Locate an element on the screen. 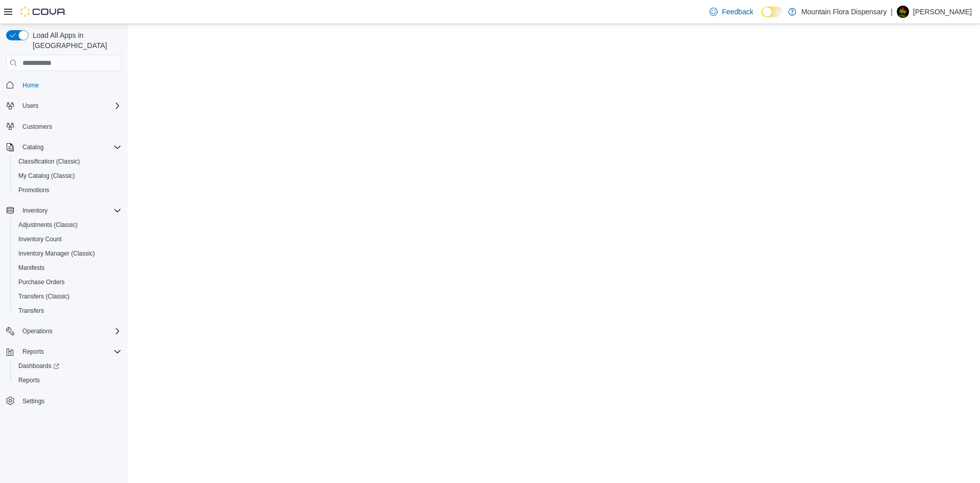 The height and width of the screenshot is (483, 980). button: Transfers is located at coordinates (68, 311).